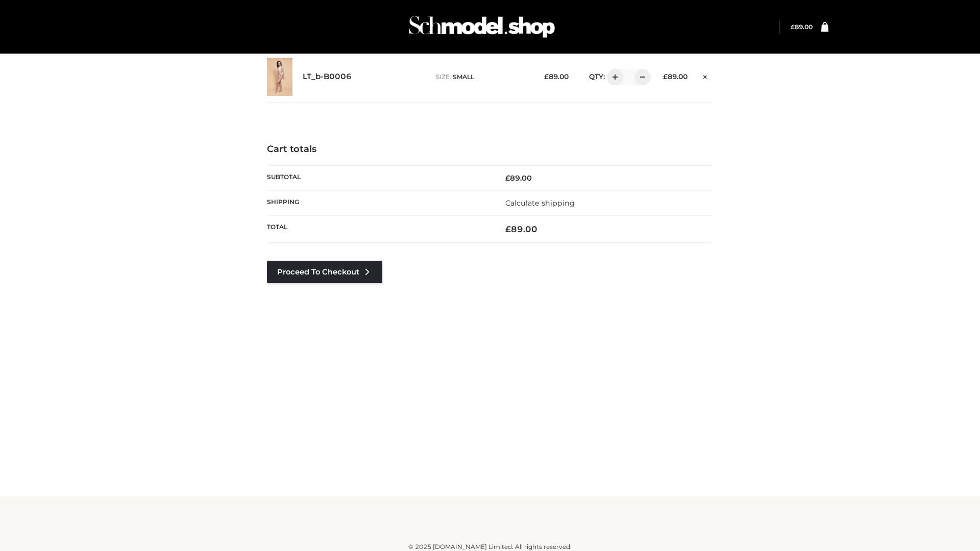 This screenshot has height=551, width=980. Describe the element at coordinates (378, 202) in the screenshot. I see `th: Shipping` at that location.